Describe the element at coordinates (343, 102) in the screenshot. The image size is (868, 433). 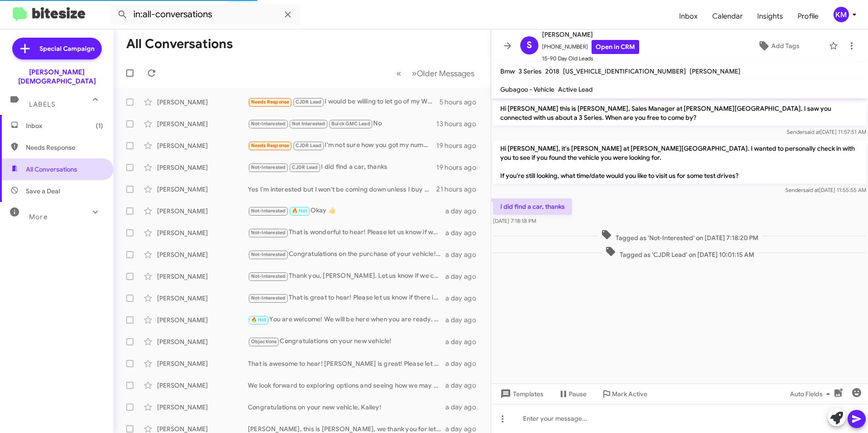
I see `div: I would be willing to let go of my Wrangler for 35k` at that location.